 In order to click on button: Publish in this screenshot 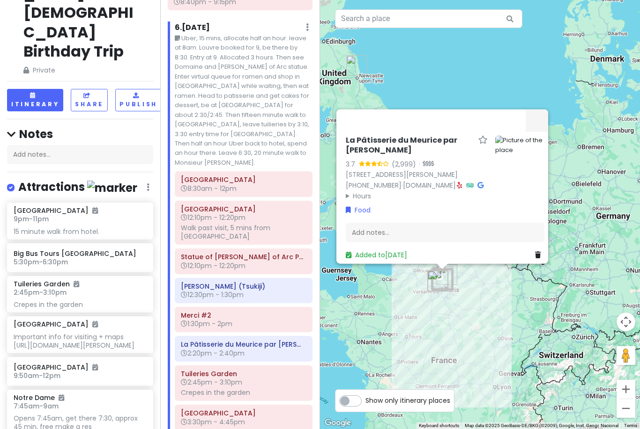, I will do `click(138, 100)`.